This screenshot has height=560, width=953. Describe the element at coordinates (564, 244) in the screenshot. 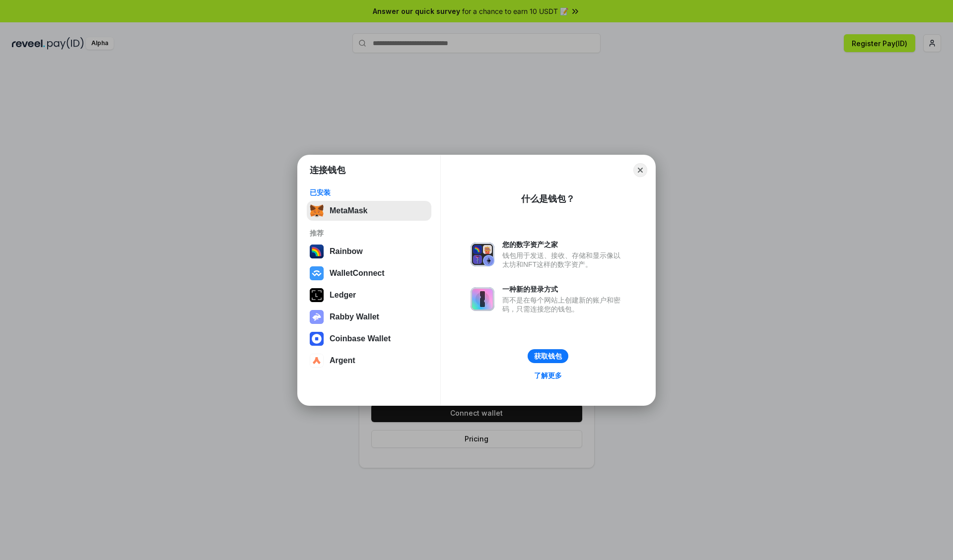

I see `div: 您的数字资产之家` at that location.